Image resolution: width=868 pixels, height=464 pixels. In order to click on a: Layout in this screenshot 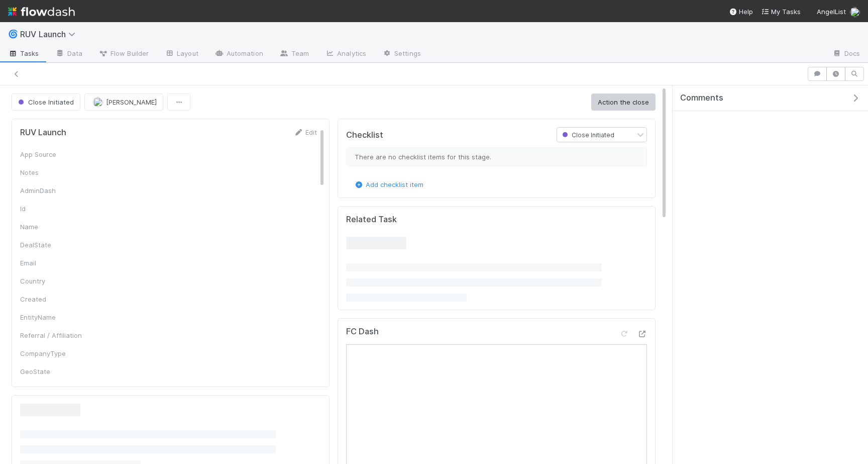, I will do `click(181, 55)`.